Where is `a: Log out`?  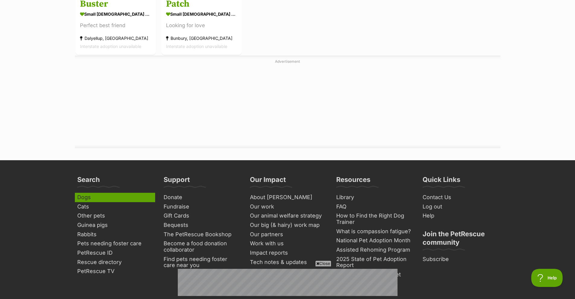 a: Log out is located at coordinates (460, 207).